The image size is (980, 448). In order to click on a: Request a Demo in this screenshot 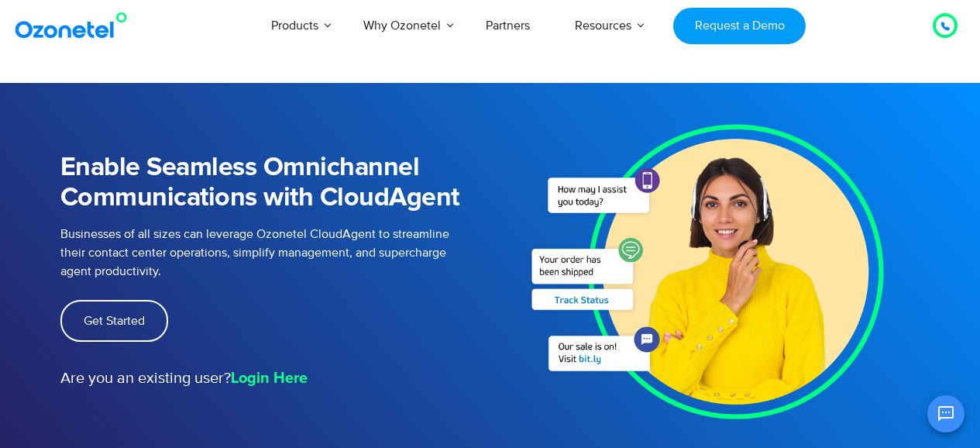, I will do `click(739, 25)`.